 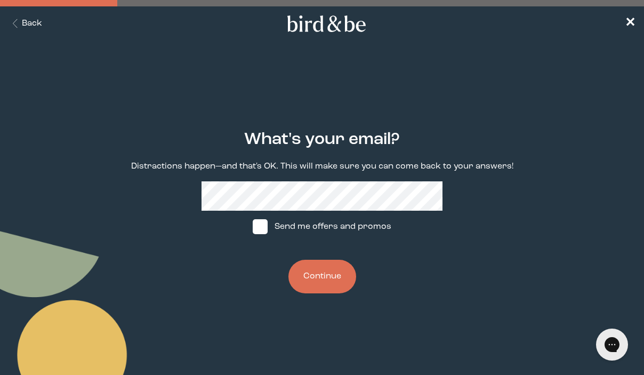 What do you see at coordinates (25, 23) in the screenshot?
I see `button: Back Button` at bounding box center [25, 23].